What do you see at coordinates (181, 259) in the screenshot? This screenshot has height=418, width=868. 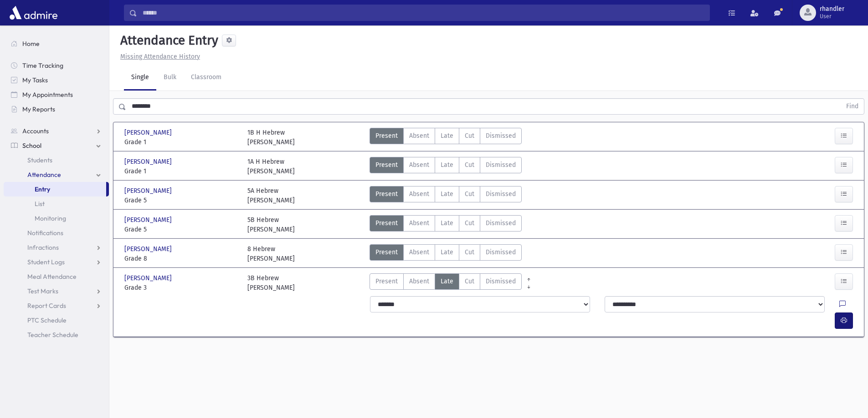 I see `span: Grade 8` at bounding box center [181, 259].